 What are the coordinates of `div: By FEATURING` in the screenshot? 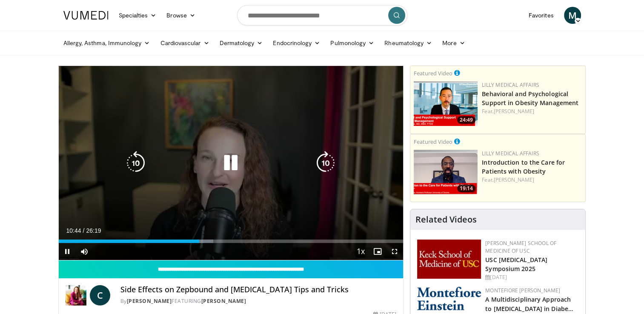 It's located at (259, 301).